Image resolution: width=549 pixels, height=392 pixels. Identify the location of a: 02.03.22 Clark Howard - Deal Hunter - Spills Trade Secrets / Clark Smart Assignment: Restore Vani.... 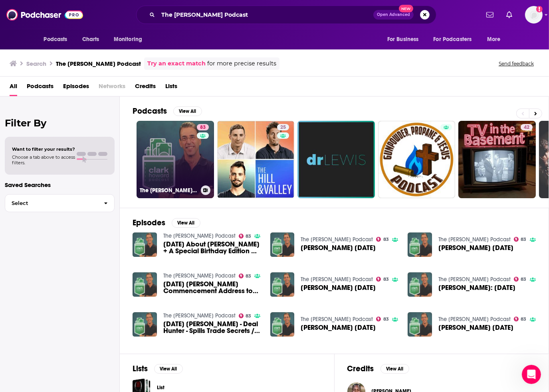
(212, 328).